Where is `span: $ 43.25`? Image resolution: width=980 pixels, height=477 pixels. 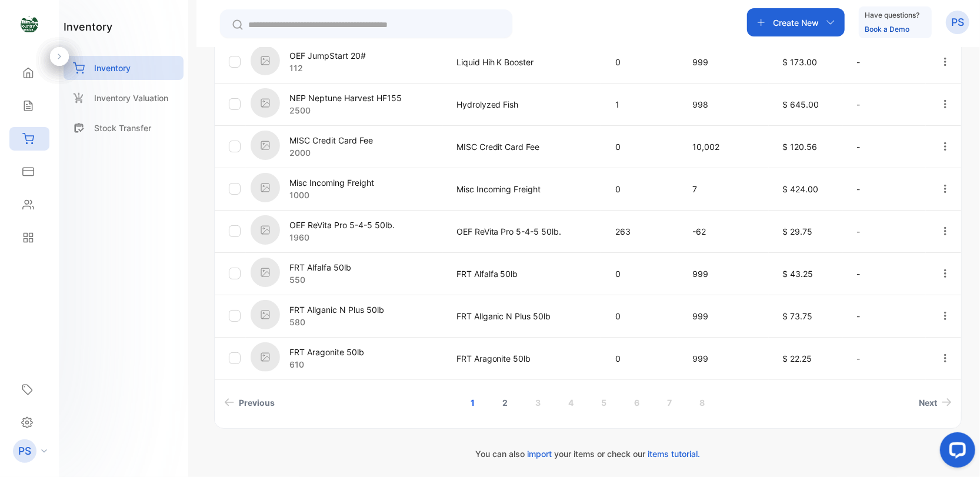
span: $ 43.25 is located at coordinates (798, 274).